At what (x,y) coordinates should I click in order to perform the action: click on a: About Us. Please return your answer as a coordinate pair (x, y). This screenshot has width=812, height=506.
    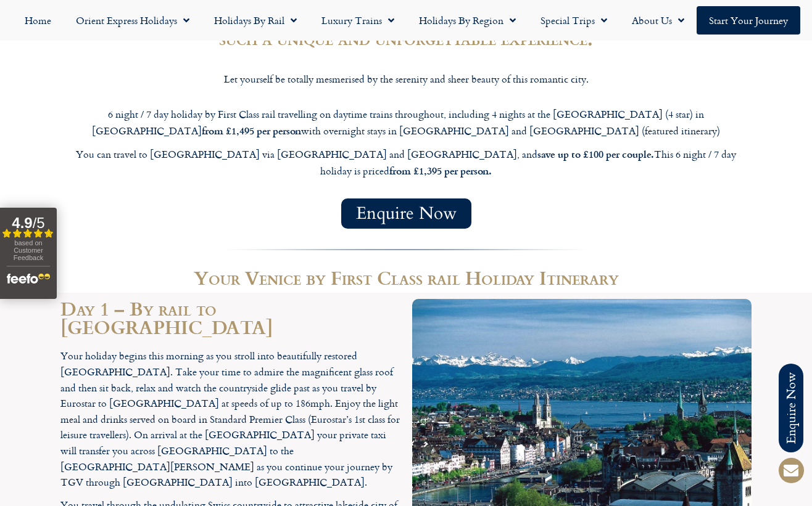
    Looking at the image, I should click on (658, 21).